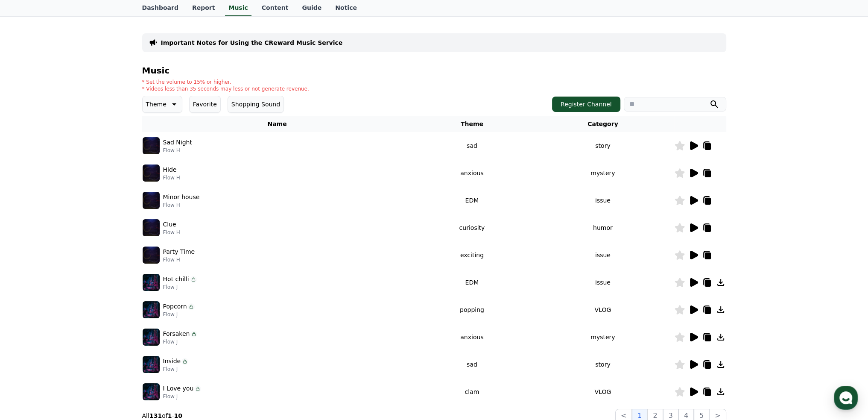  Describe the element at coordinates (157, 104) in the screenshot. I see `p: Theme` at that location.